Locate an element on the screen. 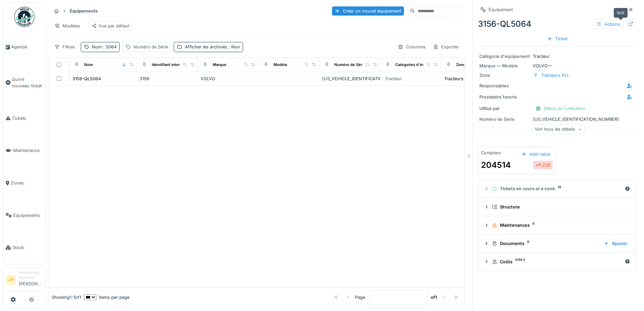 This screenshot has width=644, height=311. span: : 5064 is located at coordinates (109, 47).